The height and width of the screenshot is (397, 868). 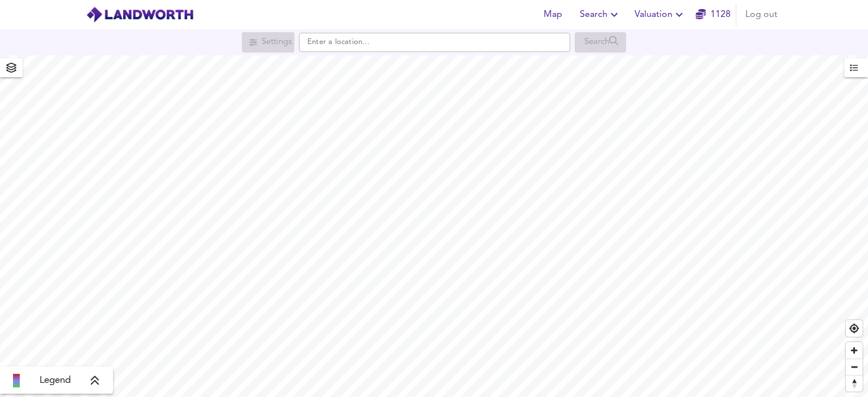 I want to click on span: Find my location, so click(x=854, y=328).